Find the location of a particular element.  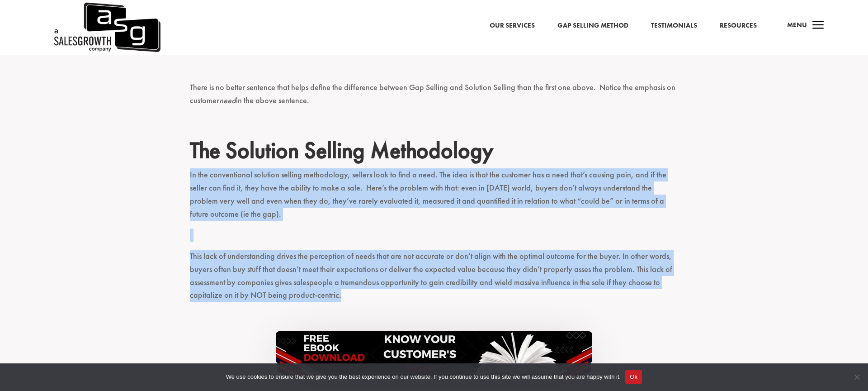

p: There is no better sentence that helps define the difference between Gap Selling and Solution Sel... is located at coordinates (434, 98).